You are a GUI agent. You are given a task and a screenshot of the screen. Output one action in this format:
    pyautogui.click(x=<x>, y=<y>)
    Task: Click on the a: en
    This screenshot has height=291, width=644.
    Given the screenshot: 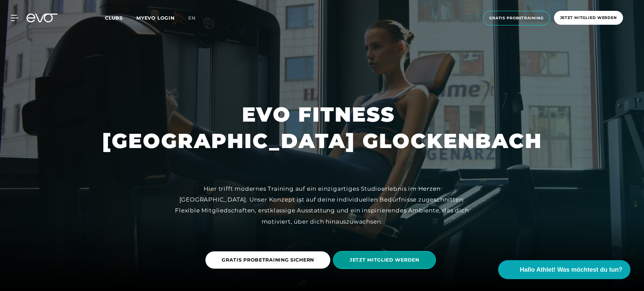 What is the action you would take?
    pyautogui.click(x=196, y=18)
    